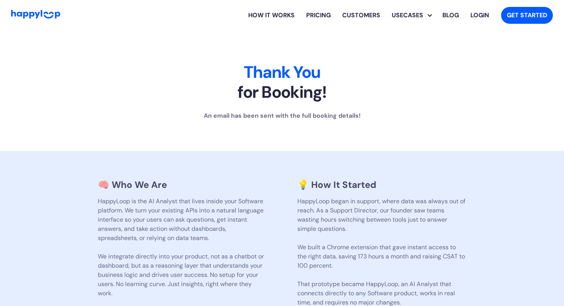 The image size is (564, 306). I want to click on div: Explore HappyLoop use cases, so click(411, 15).